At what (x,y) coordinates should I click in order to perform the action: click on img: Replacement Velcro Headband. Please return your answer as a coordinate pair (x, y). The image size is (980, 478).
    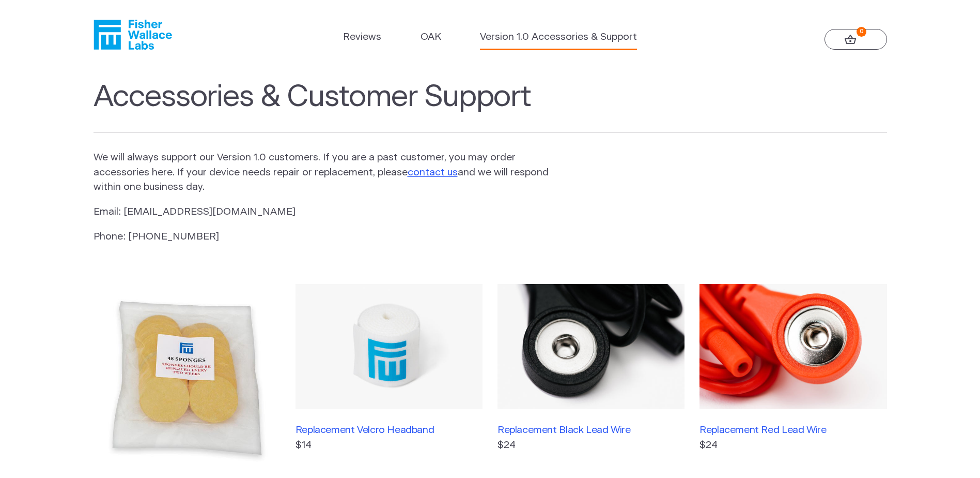
    Looking at the image, I should click on (389, 347).